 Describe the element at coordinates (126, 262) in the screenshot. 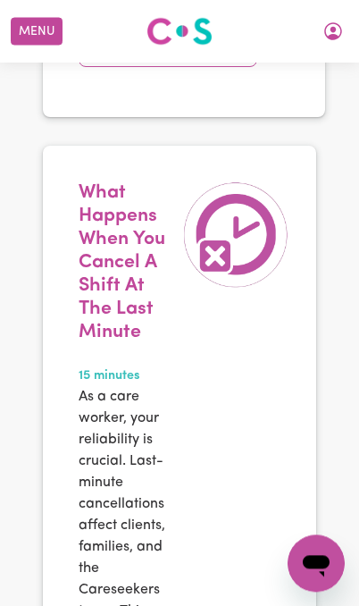

I see `h4: What Happens When You Cancel A Shift At The Last Minute` at that location.